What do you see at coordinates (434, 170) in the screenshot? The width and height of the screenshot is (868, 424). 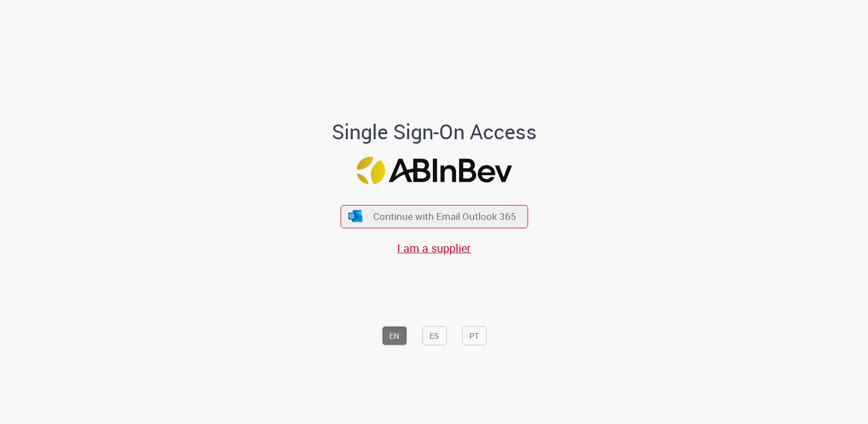 I see `img: Logo ABInBev` at bounding box center [434, 170].